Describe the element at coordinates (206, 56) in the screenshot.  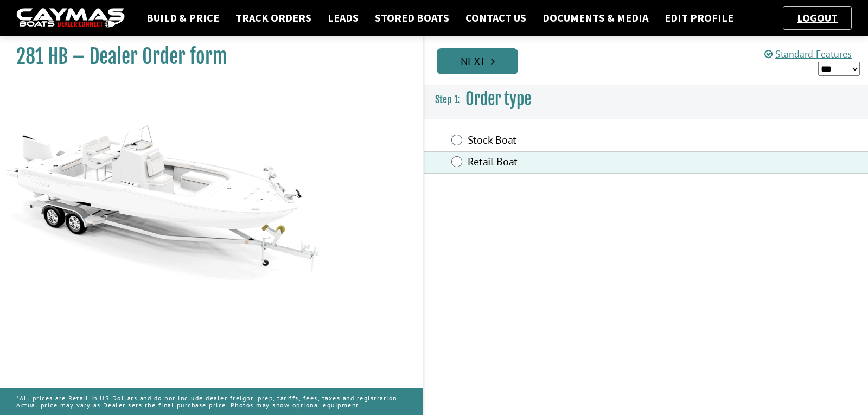
I see `h1: 281 HB – Dealer Order form` at that location.